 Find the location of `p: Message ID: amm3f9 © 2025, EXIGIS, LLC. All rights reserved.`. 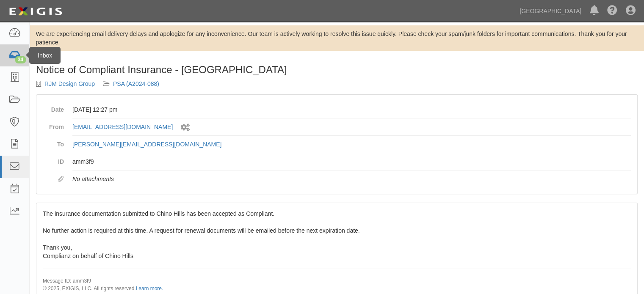

p: Message ID: amm3f9 © 2025, EXIGIS, LLC. All rights reserved. is located at coordinates (337, 284).